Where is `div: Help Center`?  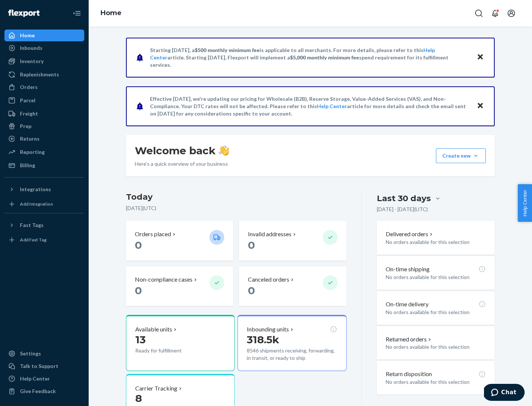
div: Help Center is located at coordinates (35, 379).